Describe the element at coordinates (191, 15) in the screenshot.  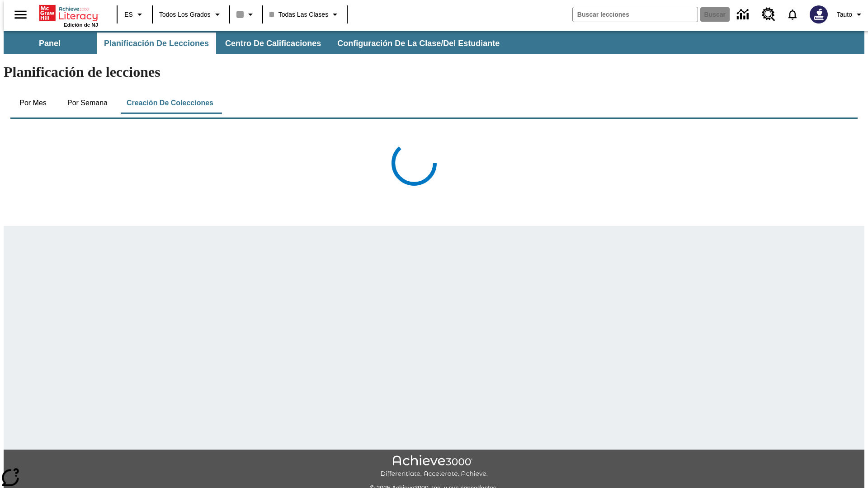
I see `button: Grado: Todos los grados, Elige un grado` at that location.